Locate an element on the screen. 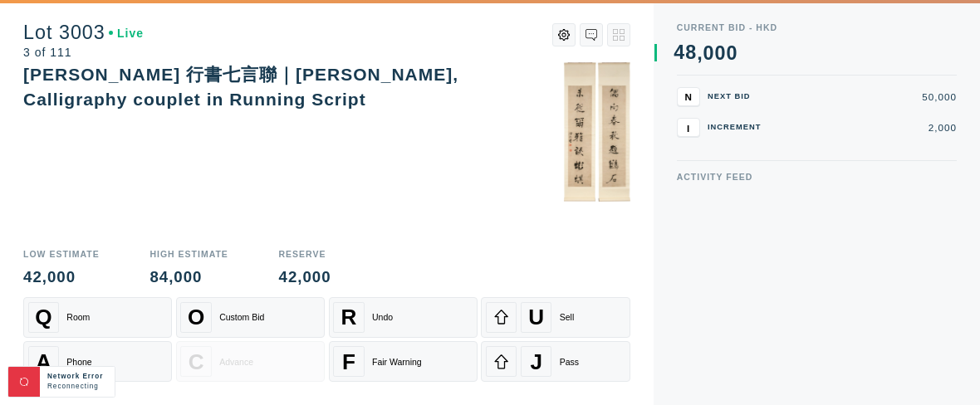 The height and width of the screenshot is (405, 980). span: F is located at coordinates (349, 361).